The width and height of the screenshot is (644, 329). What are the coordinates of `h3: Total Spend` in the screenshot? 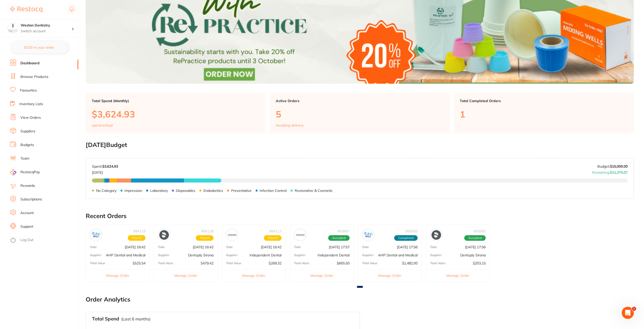 It's located at (106, 319).